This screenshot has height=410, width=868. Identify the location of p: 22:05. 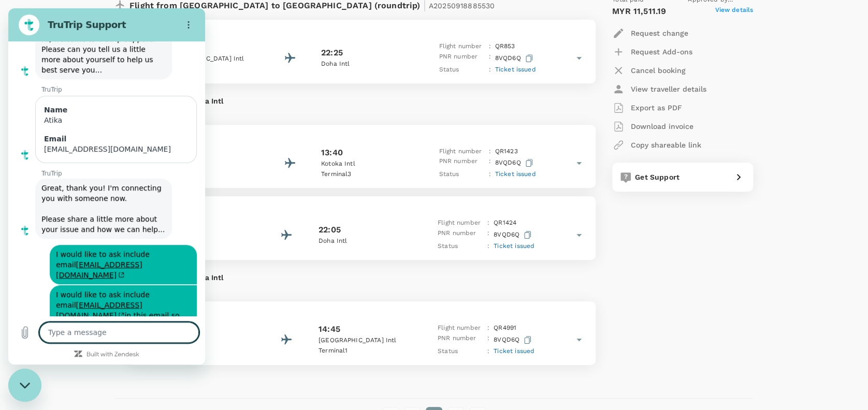
(329, 230).